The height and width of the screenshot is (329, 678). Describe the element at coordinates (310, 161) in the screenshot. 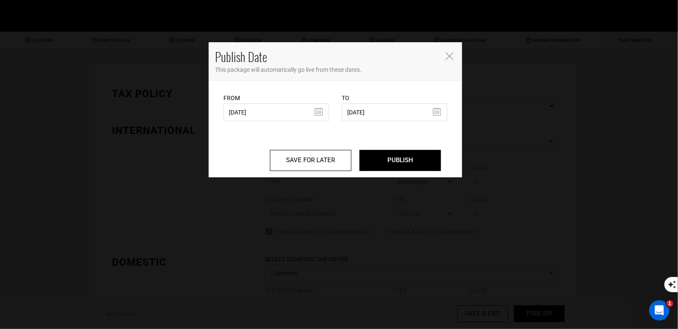

I see `input: SAVE FOR LATER` at that location.